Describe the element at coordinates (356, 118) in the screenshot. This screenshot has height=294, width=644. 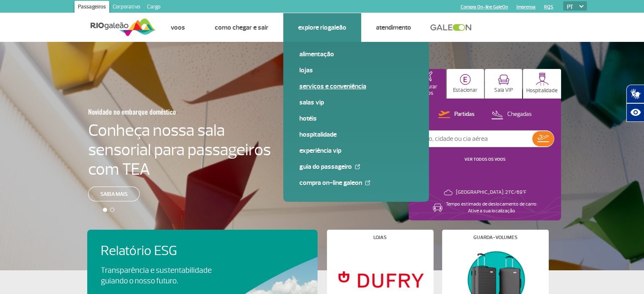
I see `a: Hotéis` at that location.